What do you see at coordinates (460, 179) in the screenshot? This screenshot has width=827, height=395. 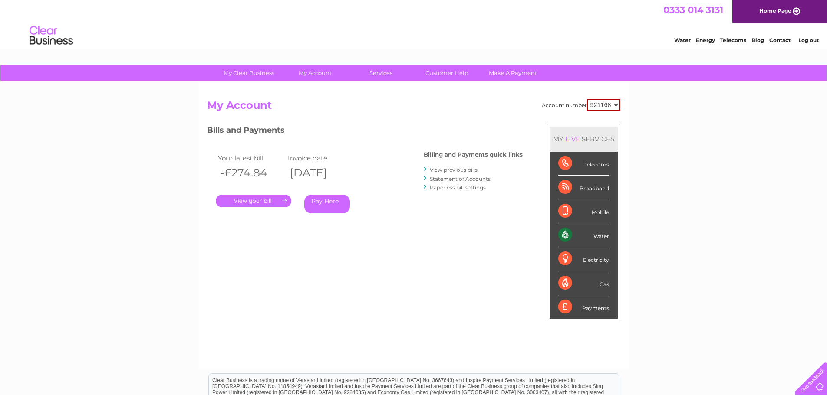 I see `a: Statement of Accounts` at bounding box center [460, 179].